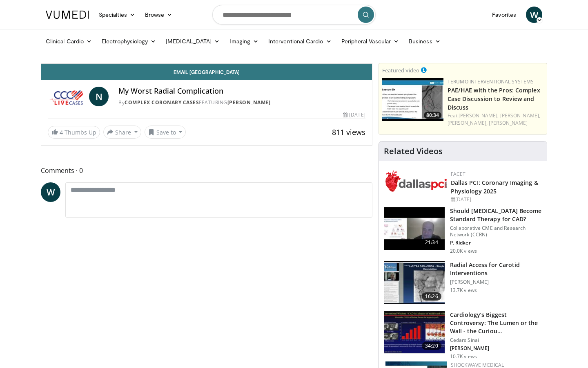 Image resolution: width=588 pixels, height=368 pixels. Describe the element at coordinates (67, 97) in the screenshot. I see `img: Complex Coronary Cases` at that location.